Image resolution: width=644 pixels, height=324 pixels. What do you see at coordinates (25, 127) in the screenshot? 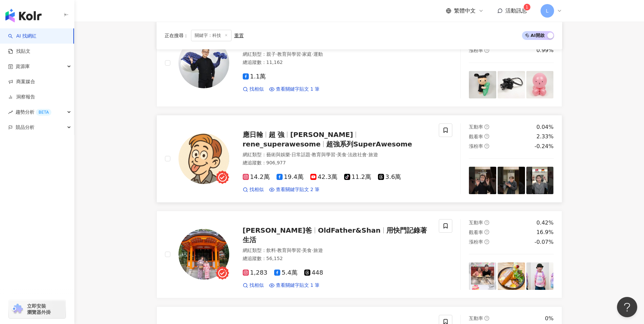
I see `span: 競品分析` at bounding box center [25, 127].